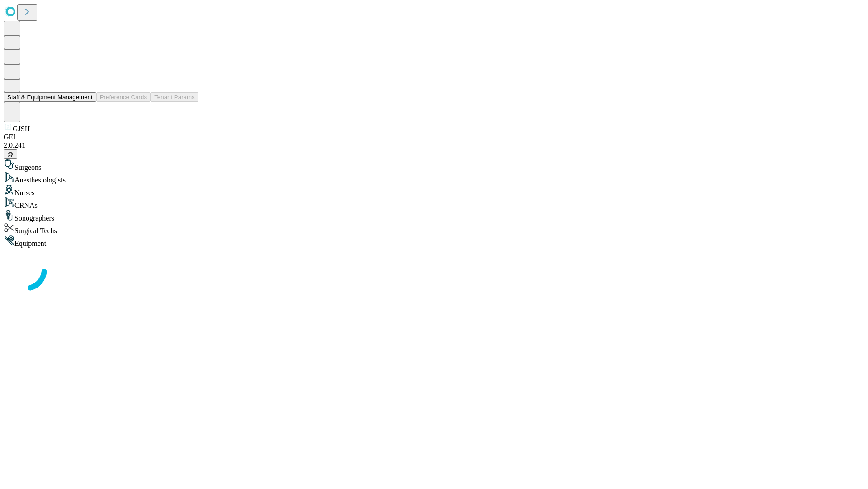 The height and width of the screenshot is (489, 868). Describe the element at coordinates (434, 166) in the screenshot. I see `div: Surgeons` at that location.